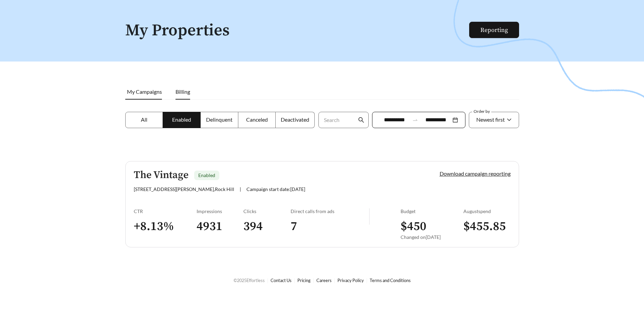 This screenshot has width=644, height=314. Describe the element at coordinates (494, 30) in the screenshot. I see `button: Reporting` at that location.